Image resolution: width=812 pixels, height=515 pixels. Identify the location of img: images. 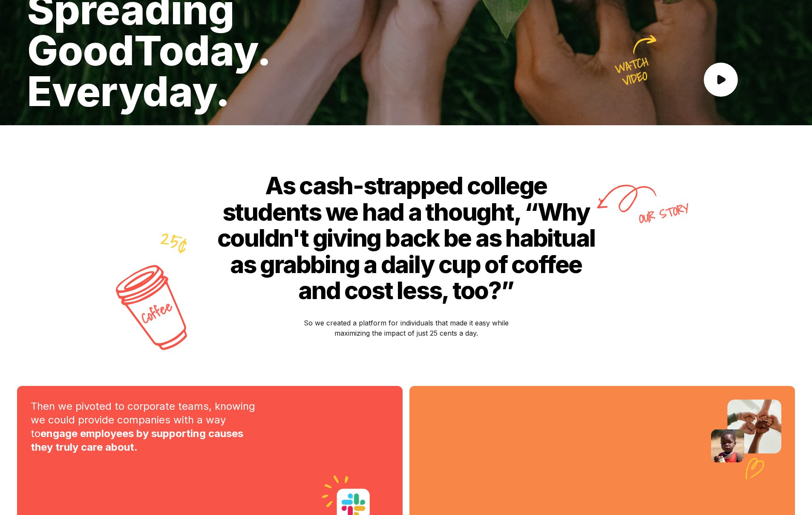
(746, 441).